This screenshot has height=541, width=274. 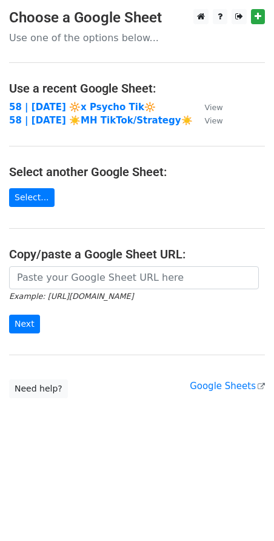 I want to click on input: Paste your Google Sheet URL here, so click(x=134, y=278).